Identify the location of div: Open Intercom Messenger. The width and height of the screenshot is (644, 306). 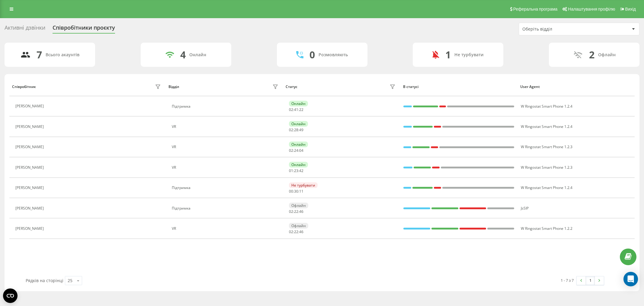
(631, 279).